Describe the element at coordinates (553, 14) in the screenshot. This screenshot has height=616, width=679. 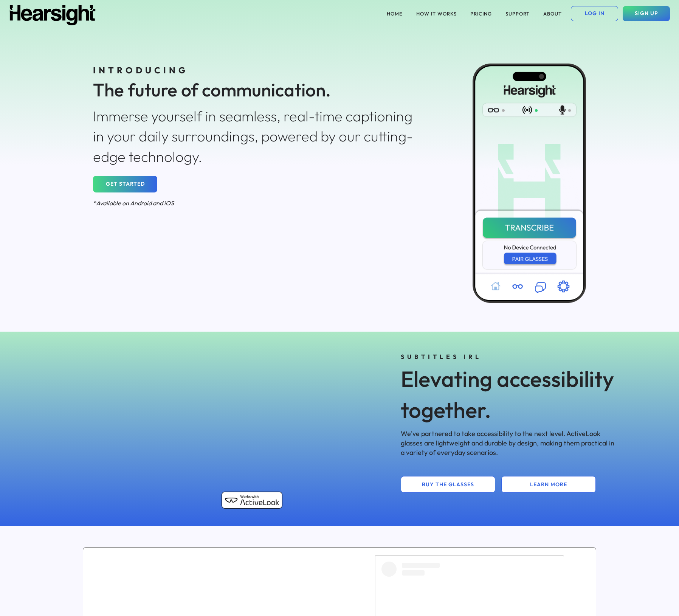
I see `button: ABOUT` at that location.